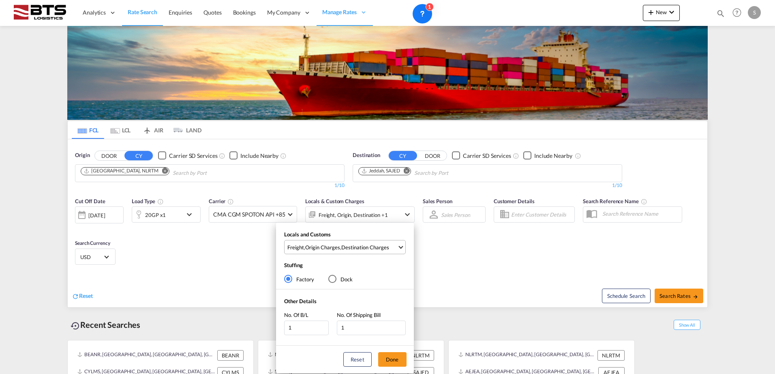  What do you see at coordinates (306, 328) in the screenshot?
I see `input: No. Of B/L` at bounding box center [306, 328].